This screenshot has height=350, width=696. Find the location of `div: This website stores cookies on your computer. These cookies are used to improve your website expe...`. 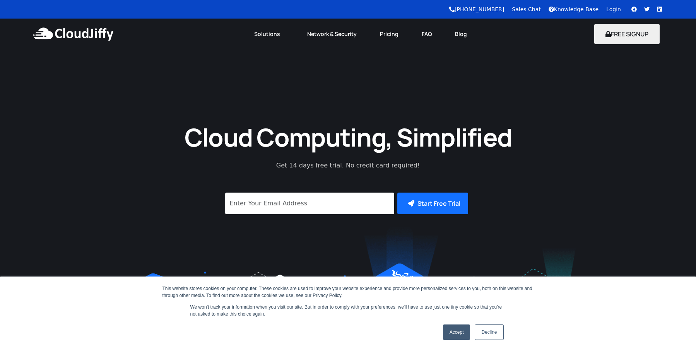

div: This website stores cookies on your computer. These cookies are used to improve your website expe... is located at coordinates (348, 292).